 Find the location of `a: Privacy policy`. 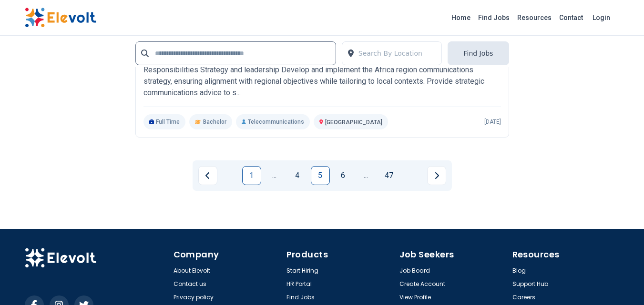

a: Privacy policy is located at coordinates (193, 298).